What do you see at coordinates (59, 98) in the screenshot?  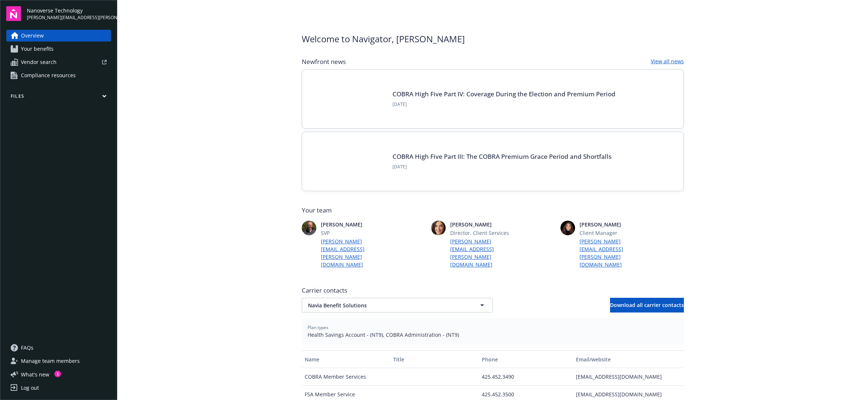 I see `button: Files` at bounding box center [59, 98].